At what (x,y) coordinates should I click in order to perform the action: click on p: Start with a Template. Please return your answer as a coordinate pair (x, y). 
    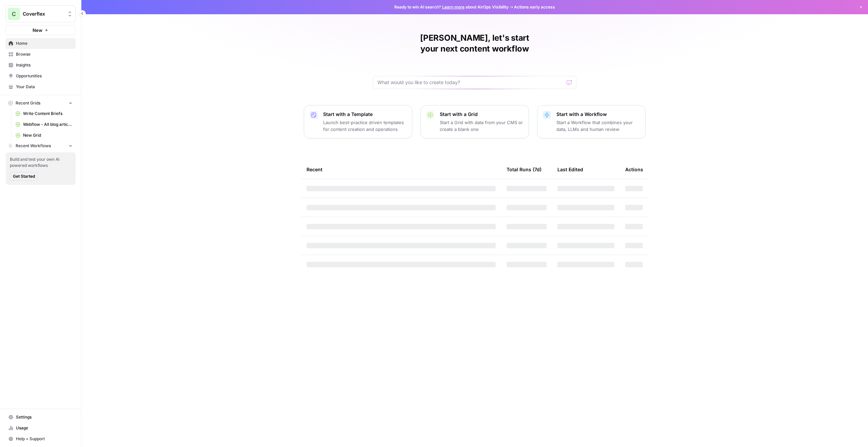
    Looking at the image, I should click on (365, 115).